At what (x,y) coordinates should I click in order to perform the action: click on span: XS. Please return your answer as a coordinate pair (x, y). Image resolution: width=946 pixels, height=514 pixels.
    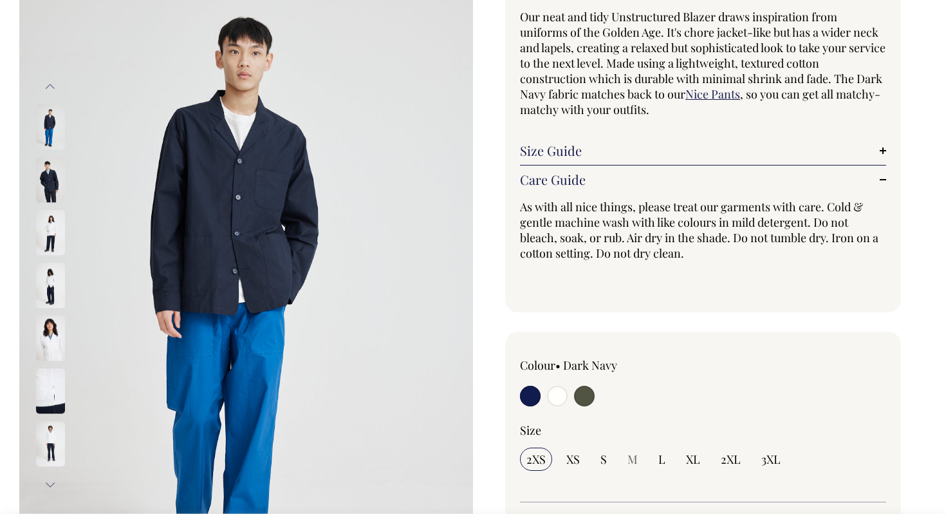
    Looking at the image, I should click on (573, 459).